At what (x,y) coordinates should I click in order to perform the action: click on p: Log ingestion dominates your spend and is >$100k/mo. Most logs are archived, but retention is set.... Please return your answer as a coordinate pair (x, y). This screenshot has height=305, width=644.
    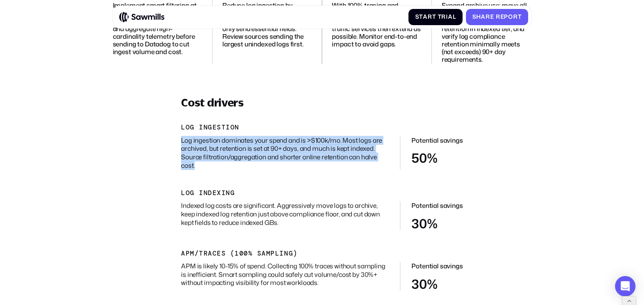
    Looking at the image, I should click on (285, 153).